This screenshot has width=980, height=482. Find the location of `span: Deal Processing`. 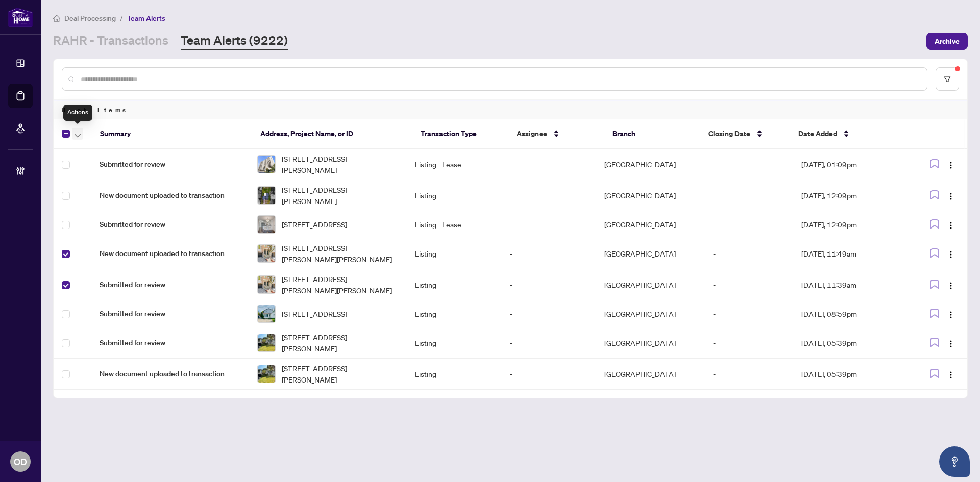

span: Deal Processing is located at coordinates (90, 18).